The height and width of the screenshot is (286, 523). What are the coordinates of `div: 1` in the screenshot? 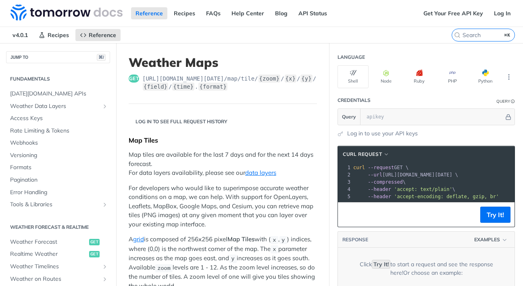 It's located at (345, 168).